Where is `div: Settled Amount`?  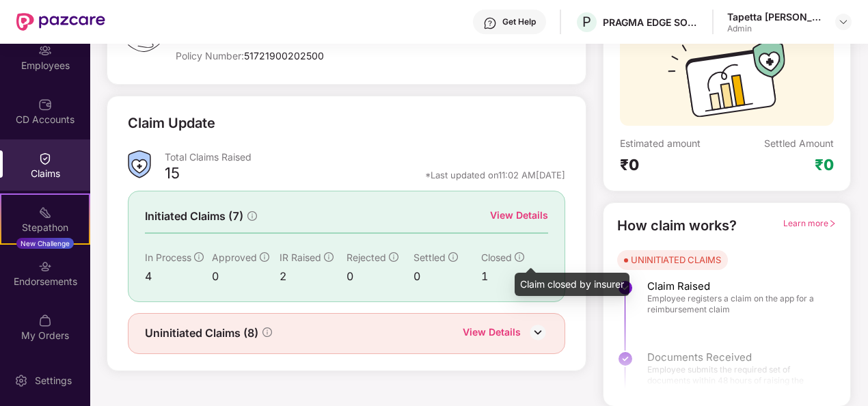
div: Settled Amount is located at coordinates (800, 143).